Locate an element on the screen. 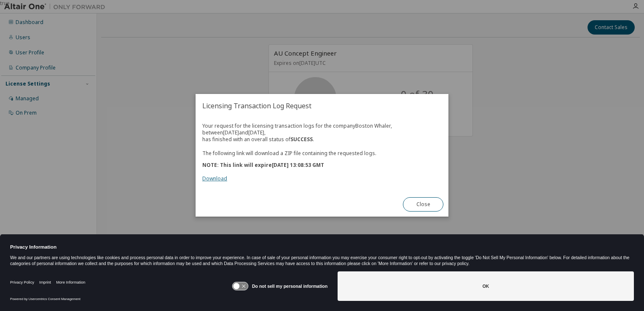 This screenshot has width=644, height=311. button: Close is located at coordinates (423, 205).